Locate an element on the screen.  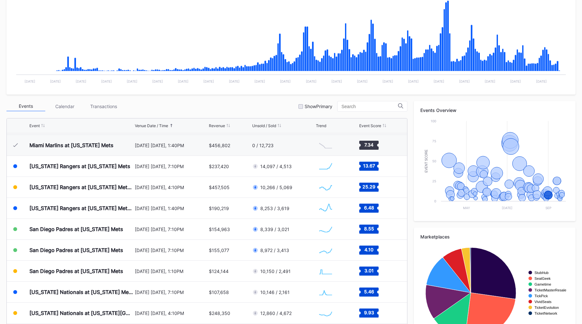
div: 10,146 / 2,161 is located at coordinates (275, 293).